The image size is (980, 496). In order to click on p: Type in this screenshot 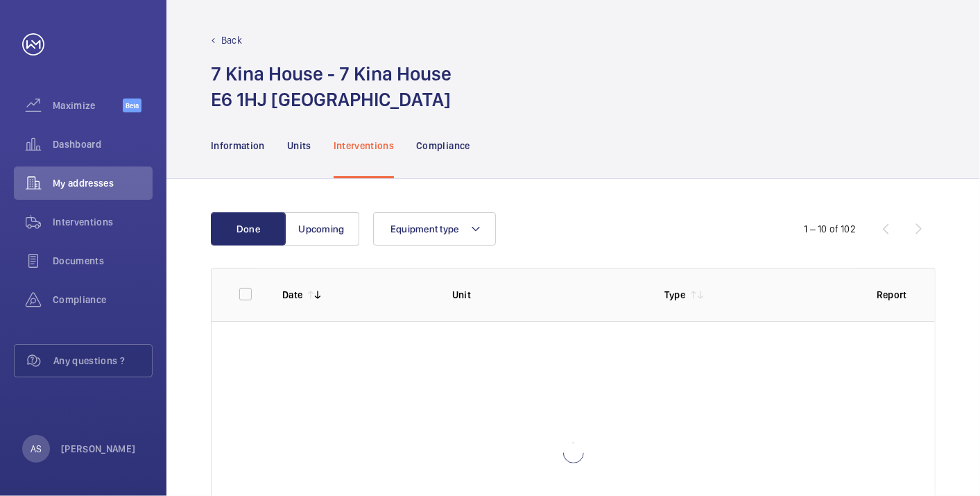, I will do `click(675, 294)`.